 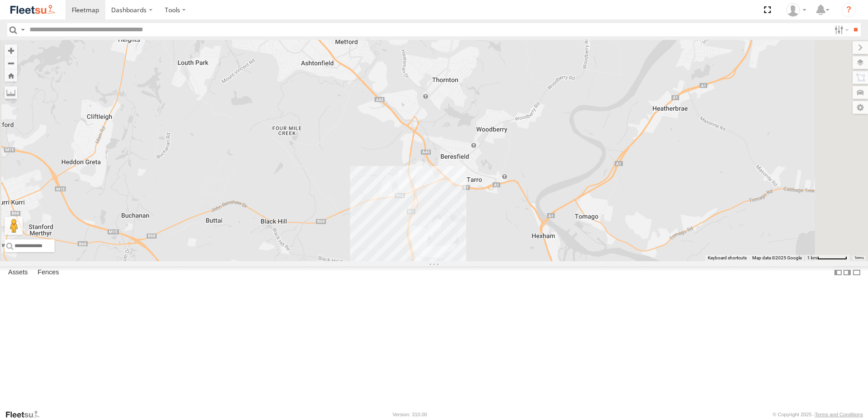 I want to click on a: Visit our Website, so click(x=26, y=415).